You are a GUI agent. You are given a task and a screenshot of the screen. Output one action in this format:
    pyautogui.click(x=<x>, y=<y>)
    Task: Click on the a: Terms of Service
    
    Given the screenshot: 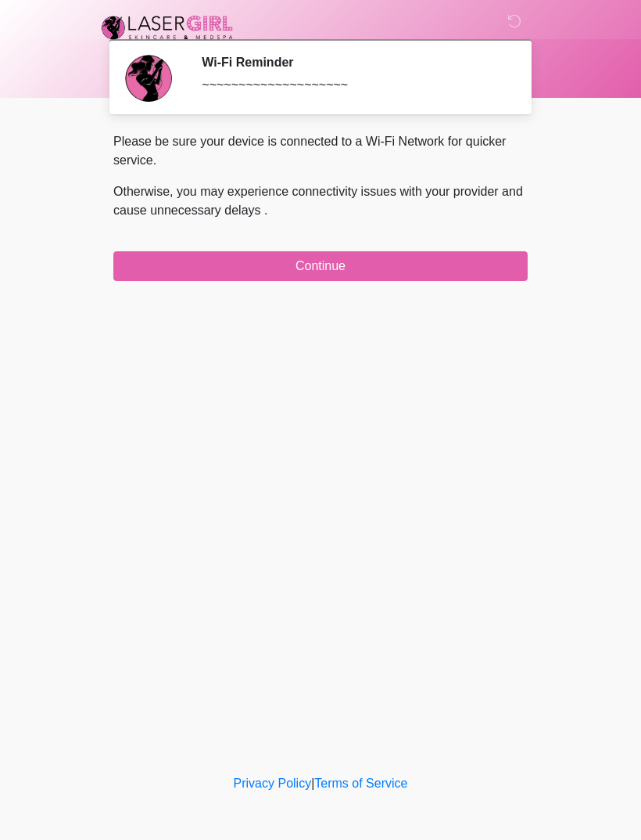 What is the action you would take?
    pyautogui.click(x=360, y=783)
    